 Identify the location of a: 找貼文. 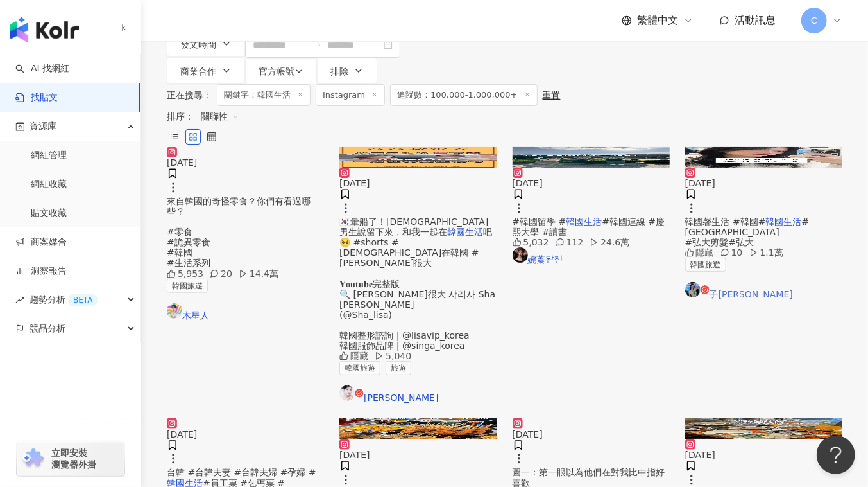
(37, 98).